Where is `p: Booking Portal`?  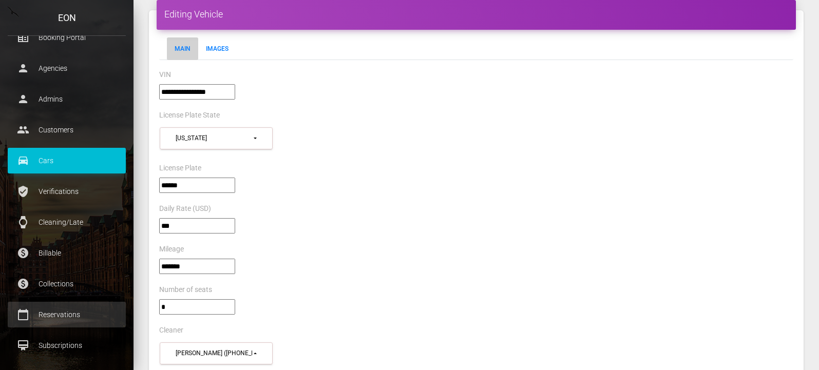 p: Booking Portal is located at coordinates (67, 38).